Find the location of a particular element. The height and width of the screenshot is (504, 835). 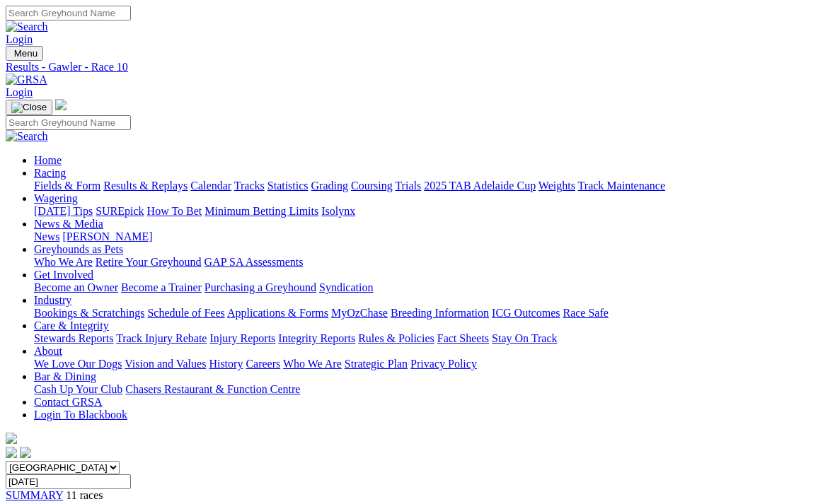

a: Login To Blackbook is located at coordinates (80, 415).